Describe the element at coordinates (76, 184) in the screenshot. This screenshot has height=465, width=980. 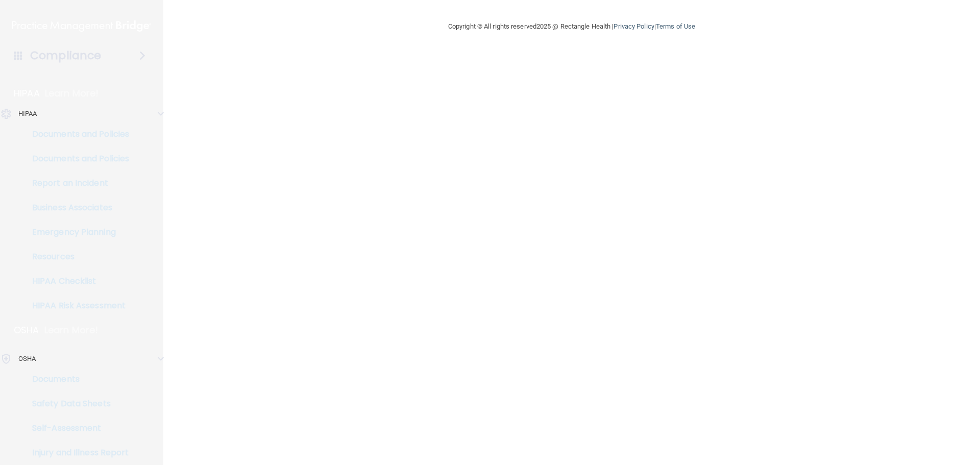
I see `p: Report an Incident` at that location.